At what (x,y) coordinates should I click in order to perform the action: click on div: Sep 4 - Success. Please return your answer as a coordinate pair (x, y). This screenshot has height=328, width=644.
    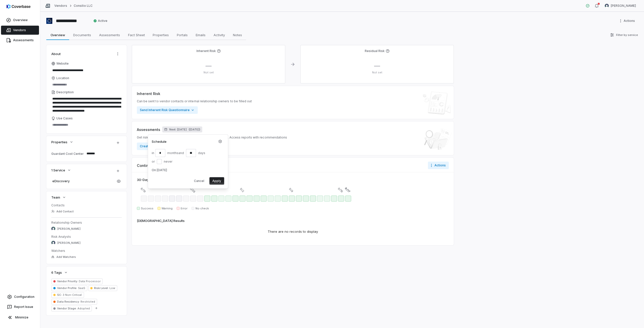
    Looking at the image, I should click on (257, 198).